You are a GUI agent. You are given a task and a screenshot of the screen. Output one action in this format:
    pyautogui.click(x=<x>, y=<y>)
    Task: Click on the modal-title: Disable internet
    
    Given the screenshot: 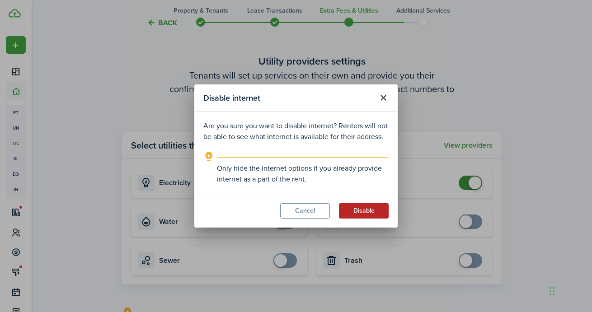 What is the action you would take?
    pyautogui.click(x=288, y=98)
    